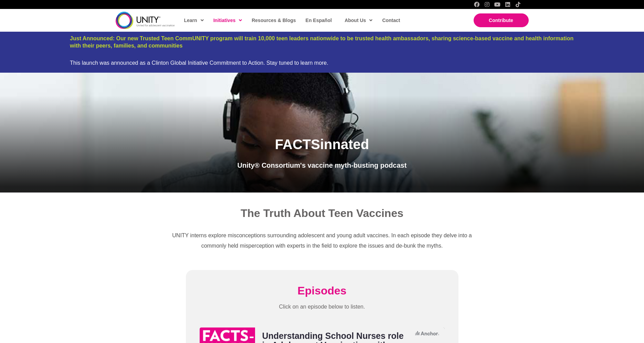 This screenshot has height=343, width=644. What do you see at coordinates (487, 5) in the screenshot?
I see `a: Instagram` at bounding box center [487, 5].